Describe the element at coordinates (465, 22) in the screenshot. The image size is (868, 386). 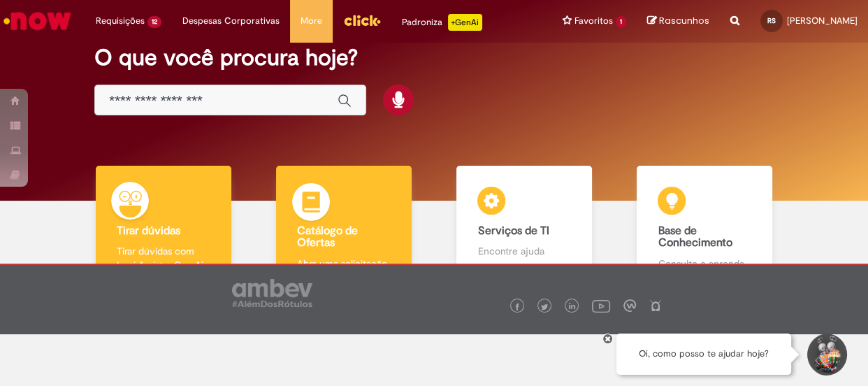
I see `p: +GenAi` at that location.